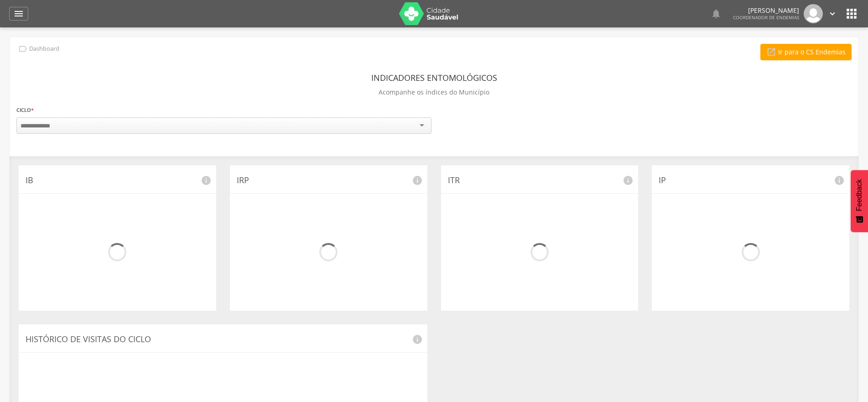 The width and height of the screenshot is (868, 402). What do you see at coordinates (223, 339) in the screenshot?
I see `p: Histórico de Visitas do Ciclo` at bounding box center [223, 339].